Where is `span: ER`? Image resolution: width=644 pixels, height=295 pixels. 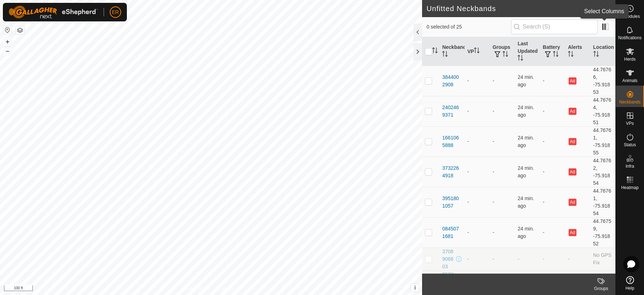 span: ER is located at coordinates (115, 12).